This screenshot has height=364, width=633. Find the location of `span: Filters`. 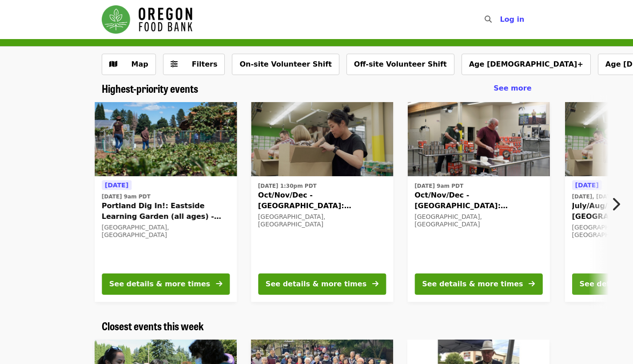

span: Filters is located at coordinates (205, 64).